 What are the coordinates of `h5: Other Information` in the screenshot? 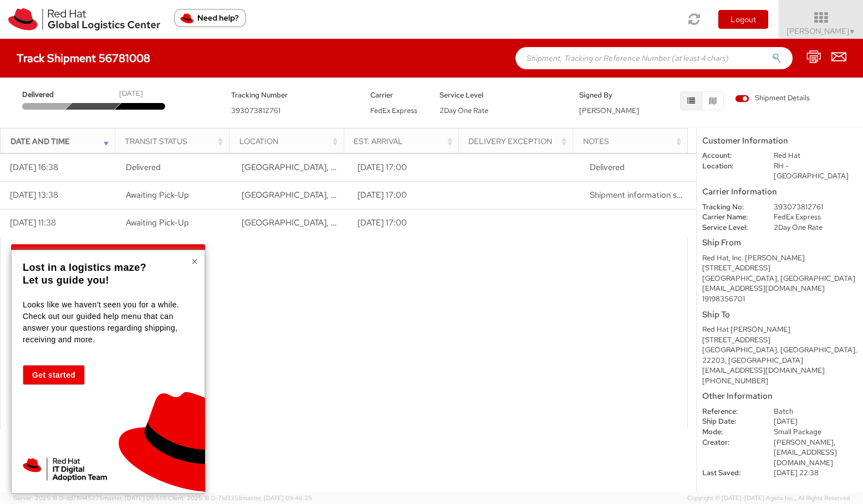 It's located at (780, 396).